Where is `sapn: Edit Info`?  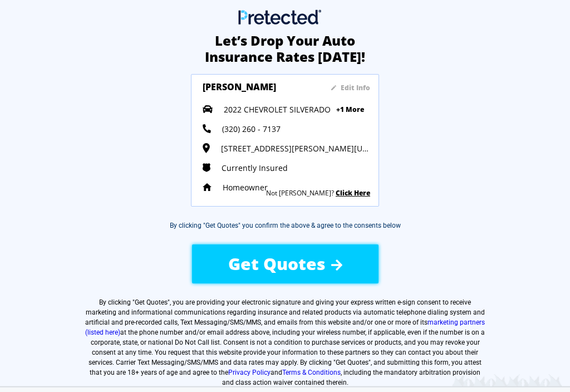 sapn: Edit Info is located at coordinates (355, 87).